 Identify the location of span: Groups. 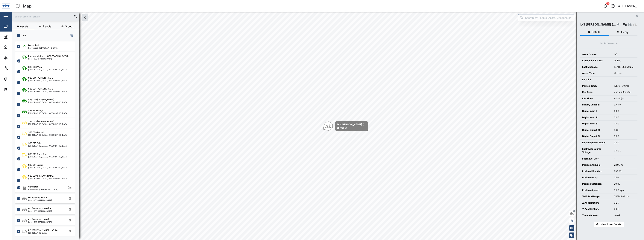
(69, 26).